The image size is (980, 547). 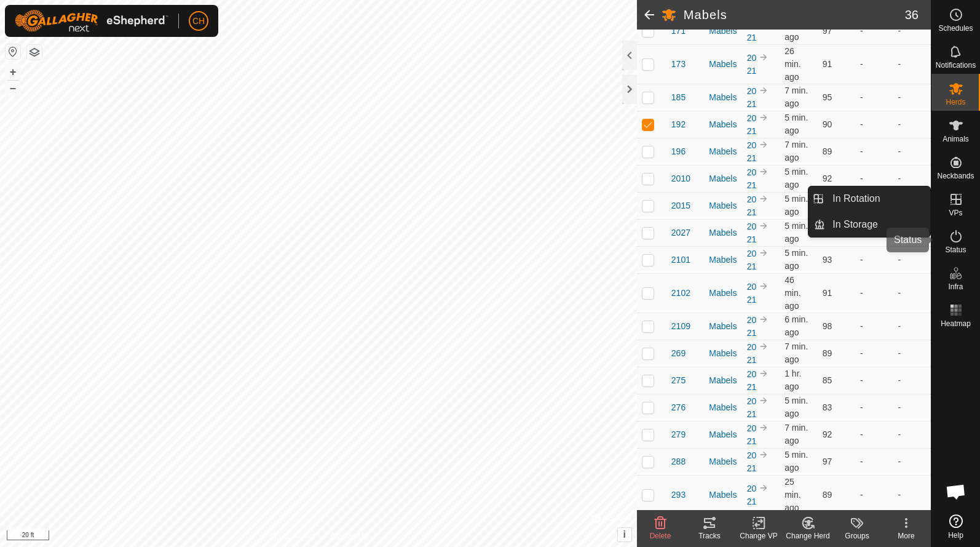 I want to click on div: Change VP, so click(x=759, y=536).